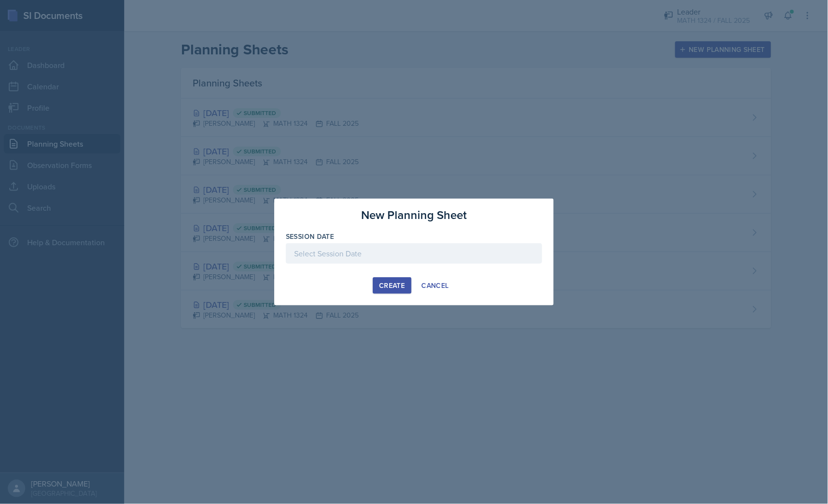 The image size is (828, 504). Describe the element at coordinates (435, 286) in the screenshot. I see `button: Cancel` at that location.